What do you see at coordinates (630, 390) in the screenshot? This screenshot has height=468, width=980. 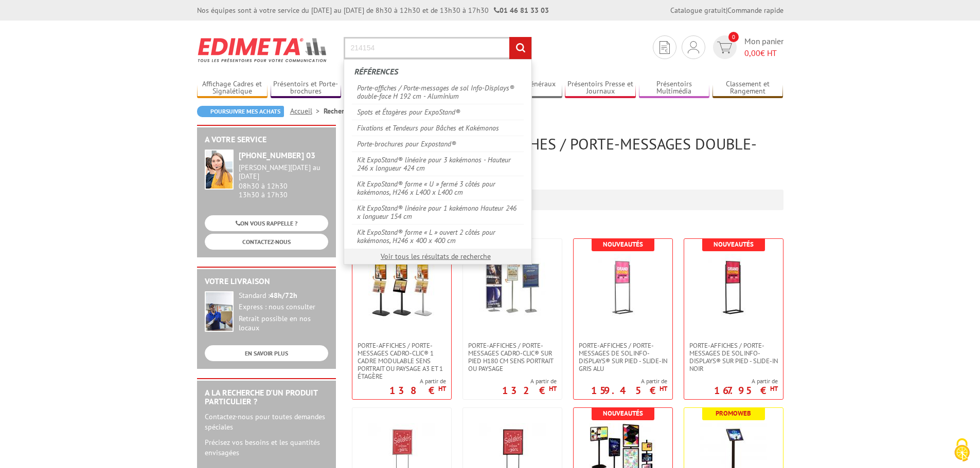 I see `p: 159.45 €` at bounding box center [630, 390].